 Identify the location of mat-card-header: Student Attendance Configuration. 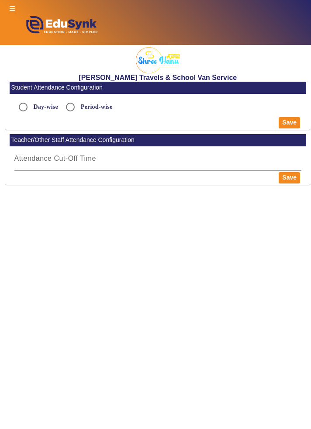
(158, 88).